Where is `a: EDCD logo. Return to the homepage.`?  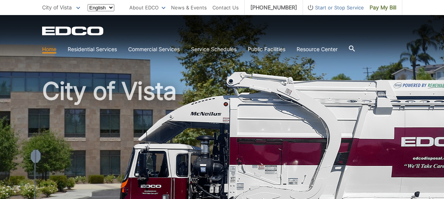 a: EDCD logo. Return to the homepage. is located at coordinates (73, 31).